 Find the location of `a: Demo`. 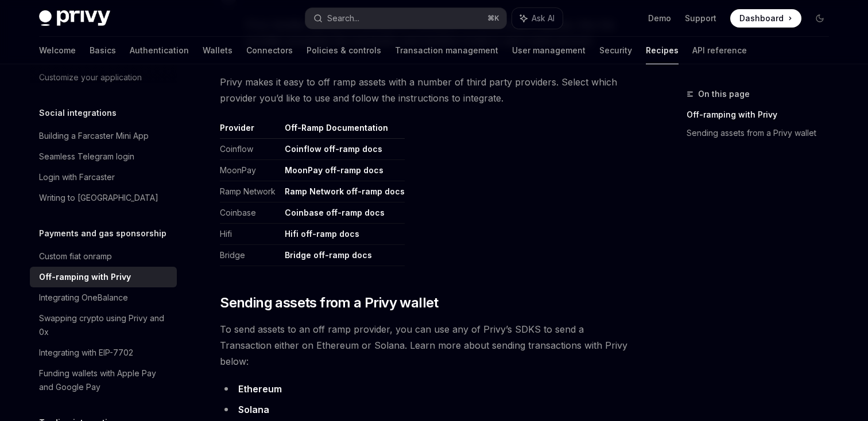

a: Demo is located at coordinates (660, 18).